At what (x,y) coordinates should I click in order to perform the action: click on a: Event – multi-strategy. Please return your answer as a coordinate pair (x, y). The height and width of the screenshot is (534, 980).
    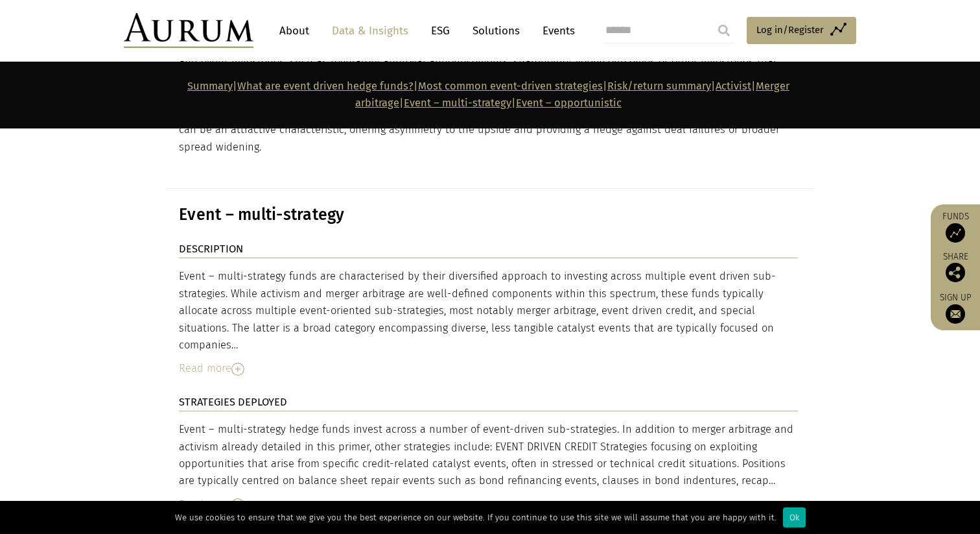
    Looking at the image, I should click on (457, 102).